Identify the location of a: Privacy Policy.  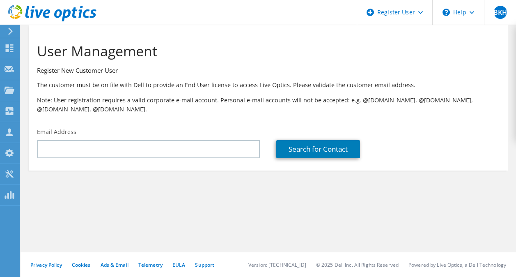
(46, 264).